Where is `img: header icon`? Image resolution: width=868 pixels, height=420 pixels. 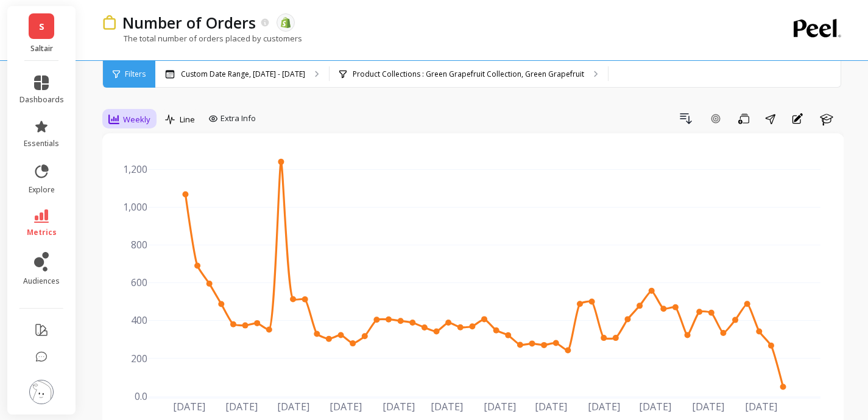 img: header icon is located at coordinates (109, 22).